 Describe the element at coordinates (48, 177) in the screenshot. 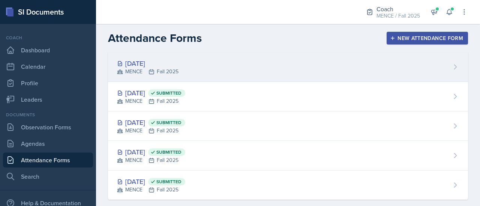

I see `a: Search` at that location.